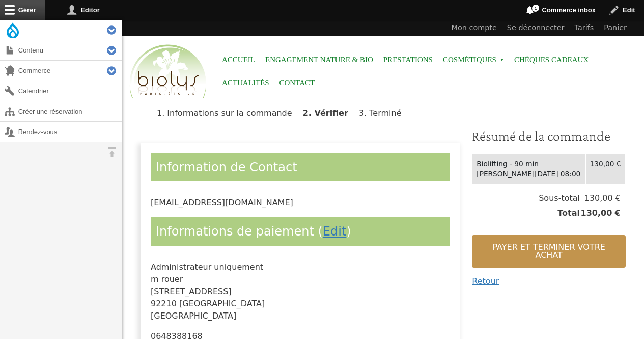  Describe the element at coordinates (408, 59) in the screenshot. I see `a: Prestations` at that location.